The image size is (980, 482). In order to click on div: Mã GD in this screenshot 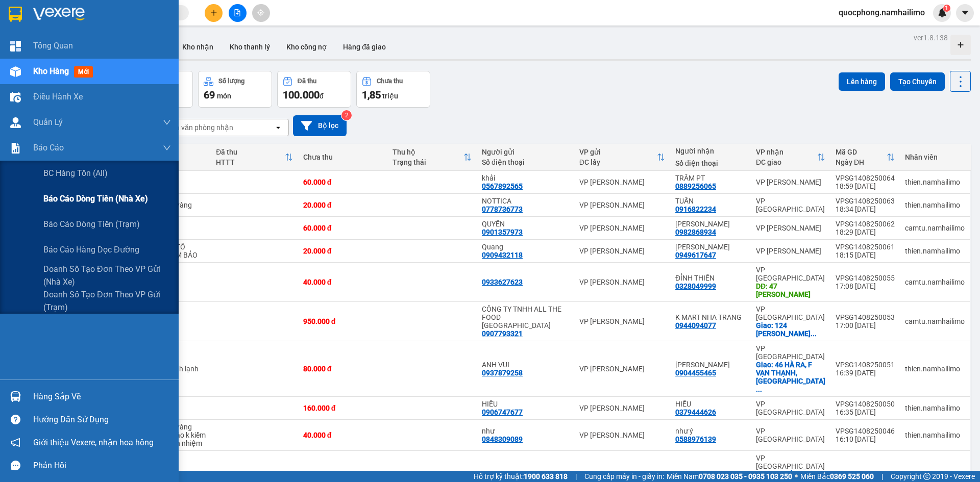, I will do `click(861, 152)`.